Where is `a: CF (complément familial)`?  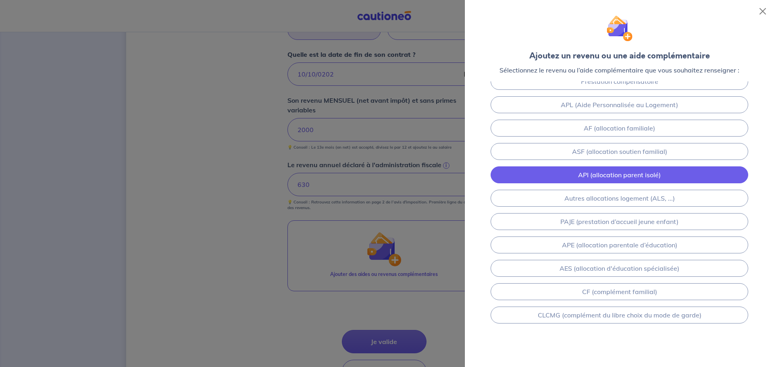
a: CF (complément familial) is located at coordinates (619, 292).